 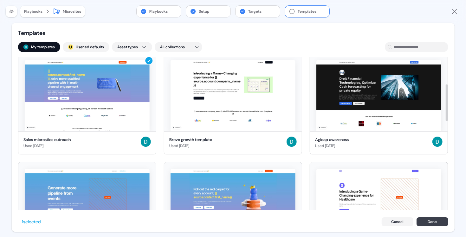 I want to click on button: Templates, so click(x=307, y=11).